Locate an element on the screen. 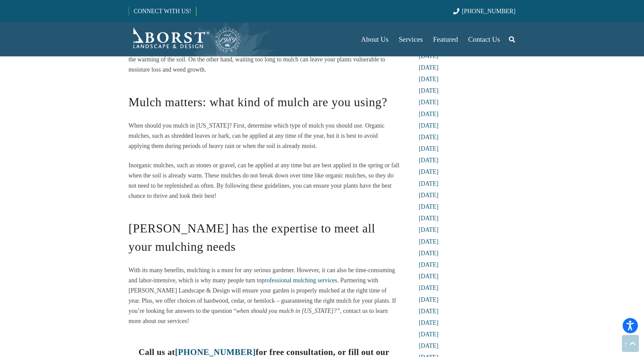 This screenshot has height=357, width=644. a: Services is located at coordinates (410, 39).